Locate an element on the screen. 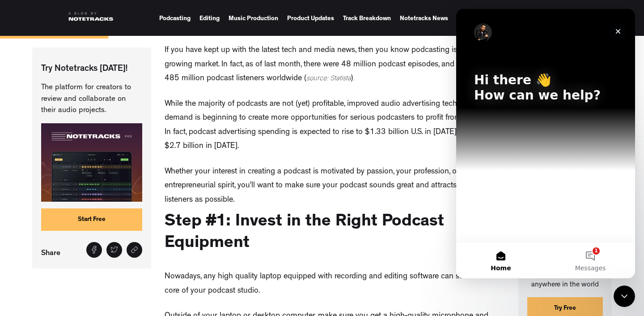  img: Profile image for Kam is located at coordinates (27, 23).